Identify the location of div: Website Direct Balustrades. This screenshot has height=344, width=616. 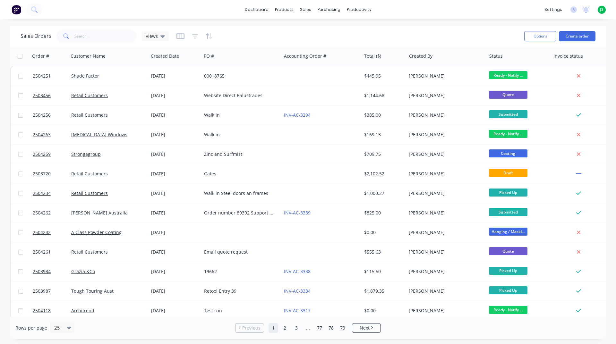
(240, 96).